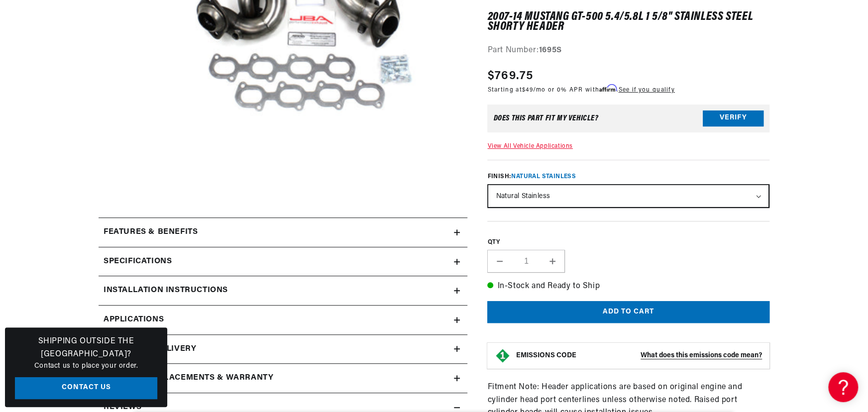 Image resolution: width=868 pixels, height=412 pixels. What do you see at coordinates (701, 355) in the screenshot?
I see `strong: What does this emissions code mean?` at bounding box center [701, 355].